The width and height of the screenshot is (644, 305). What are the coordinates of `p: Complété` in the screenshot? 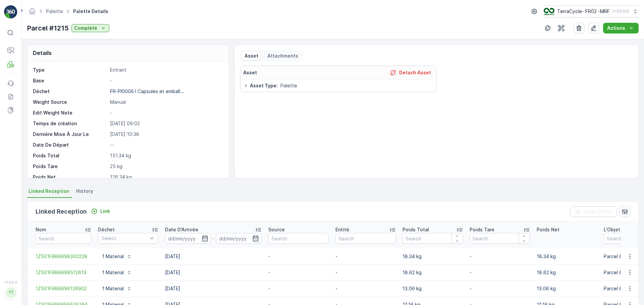 It's located at (85, 28).